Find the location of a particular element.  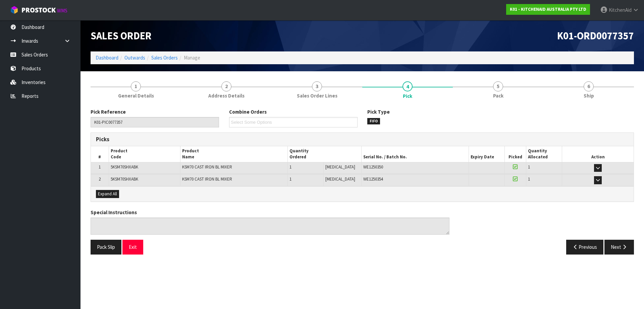

button: Next is located at coordinates (619, 246).